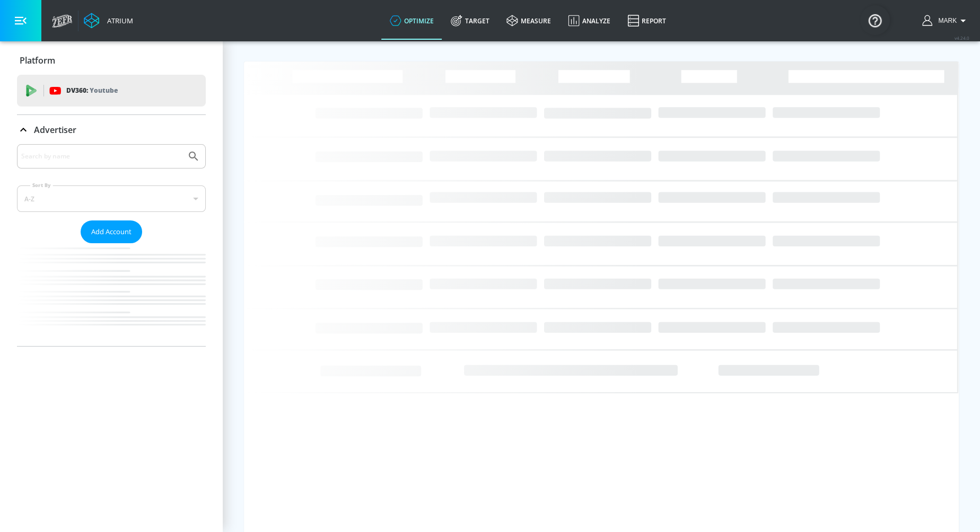  I want to click on p: Youtube, so click(103, 90).